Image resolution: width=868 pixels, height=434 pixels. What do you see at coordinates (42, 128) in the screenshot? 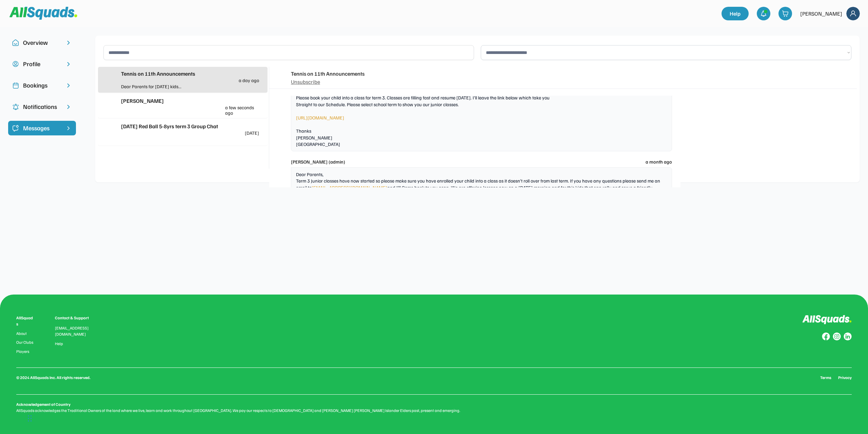
I see `div: Messages` at bounding box center [42, 128].